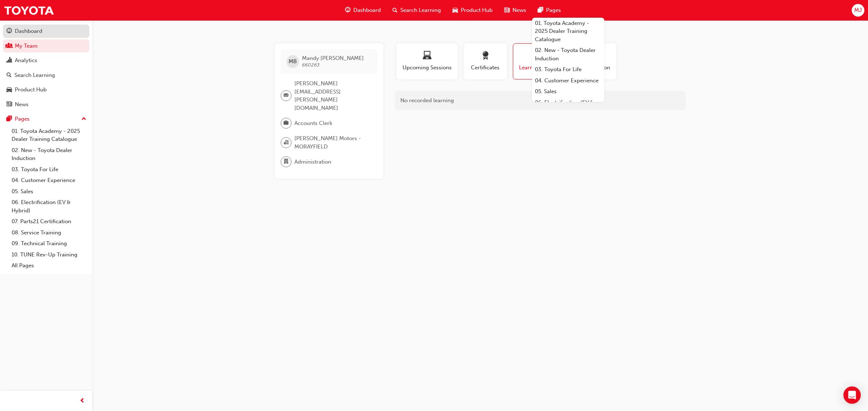 The image size is (868, 411). What do you see at coordinates (367, 10) in the screenshot?
I see `span: Dashboard` at bounding box center [367, 10].